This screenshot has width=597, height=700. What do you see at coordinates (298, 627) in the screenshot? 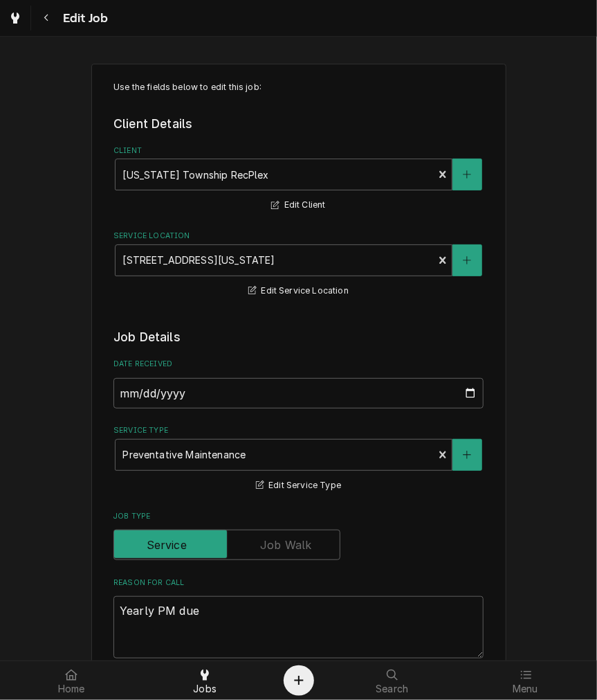
I see `textarea: Yearly PM due` at bounding box center [298, 627].